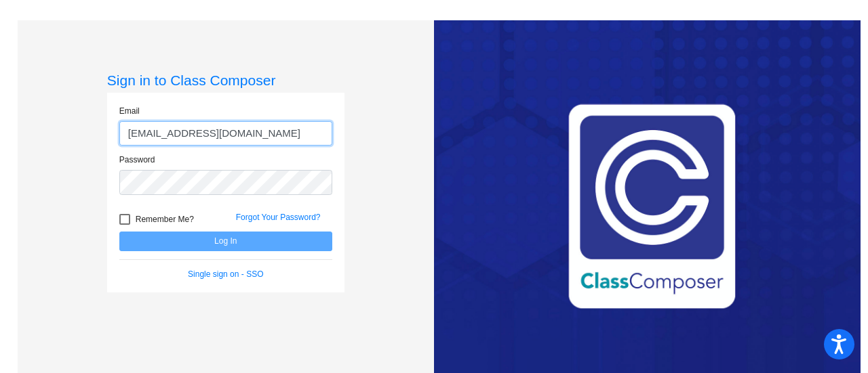  I want to click on a: Forgot Your Password?, so click(278, 217).